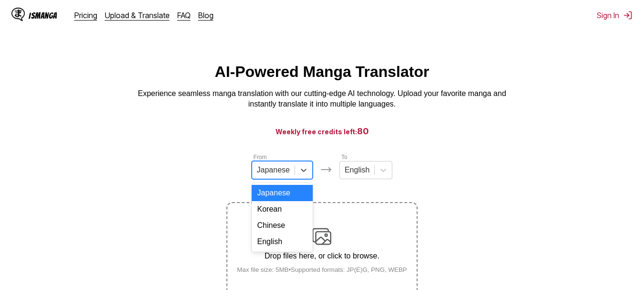  I want to click on a: Upload & Translate, so click(137, 15).